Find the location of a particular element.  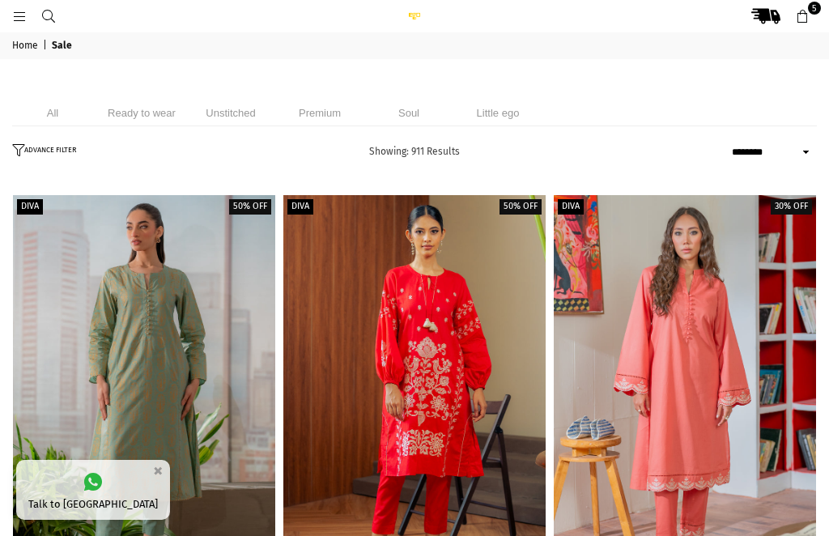

li: Ready to wear is located at coordinates (142, 112).